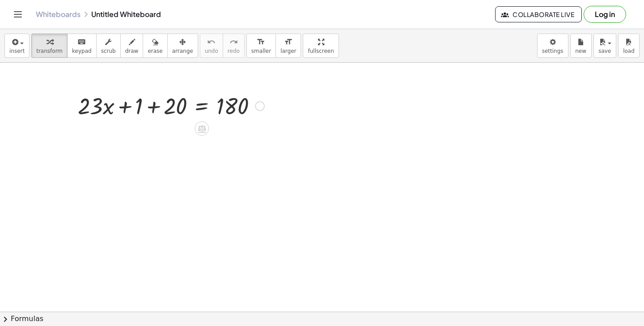 This screenshot has width=644, height=326. Describe the element at coordinates (629, 51) in the screenshot. I see `span: load` at that location.